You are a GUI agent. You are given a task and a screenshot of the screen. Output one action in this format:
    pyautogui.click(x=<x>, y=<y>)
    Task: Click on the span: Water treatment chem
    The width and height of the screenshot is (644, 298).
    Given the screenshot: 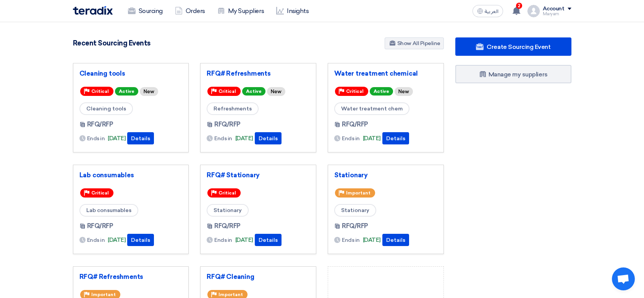 What is the action you would take?
    pyautogui.click(x=372, y=108)
    